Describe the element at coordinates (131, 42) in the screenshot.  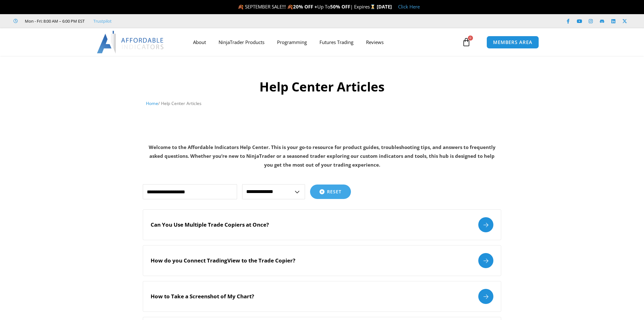
I see `img: LogoAI | Affordable Indicators – NinjaTrader` at that location.